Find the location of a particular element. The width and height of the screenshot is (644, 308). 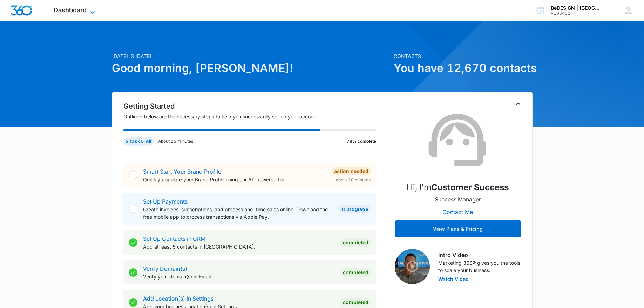

p: 78% complete is located at coordinates (362, 141).